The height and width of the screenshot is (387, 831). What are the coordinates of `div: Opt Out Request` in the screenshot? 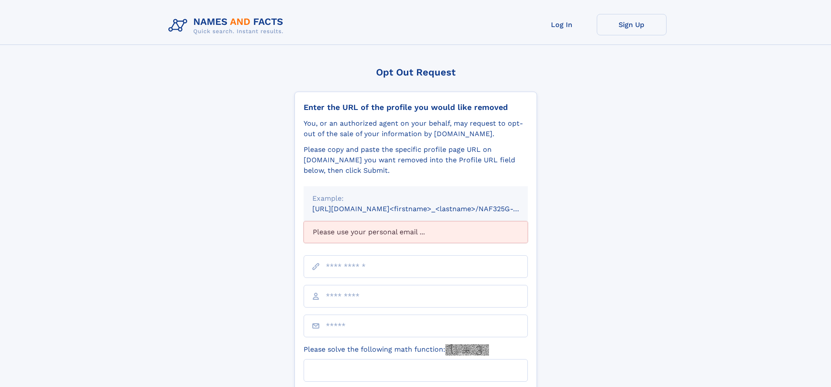 It's located at (416, 72).